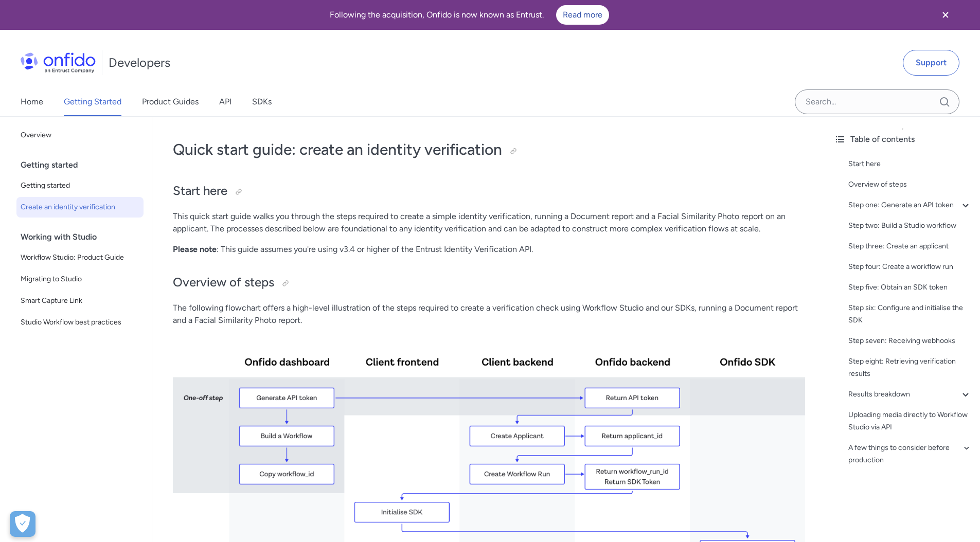 Image resolution: width=980 pixels, height=542 pixels. What do you see at coordinates (903, 140) in the screenshot?
I see `div: Table of contents` at bounding box center [903, 140].